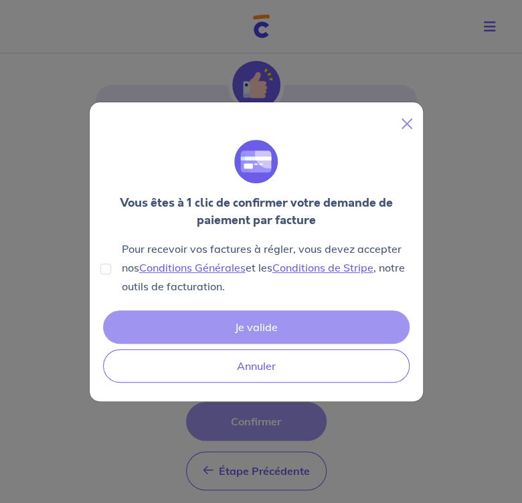 Image resolution: width=522 pixels, height=503 pixels. I want to click on a: Conditions Générales, so click(192, 268).